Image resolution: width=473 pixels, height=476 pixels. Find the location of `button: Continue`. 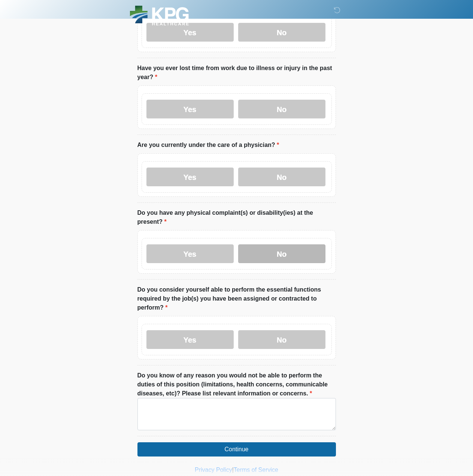

button: Continue is located at coordinates (237, 449).